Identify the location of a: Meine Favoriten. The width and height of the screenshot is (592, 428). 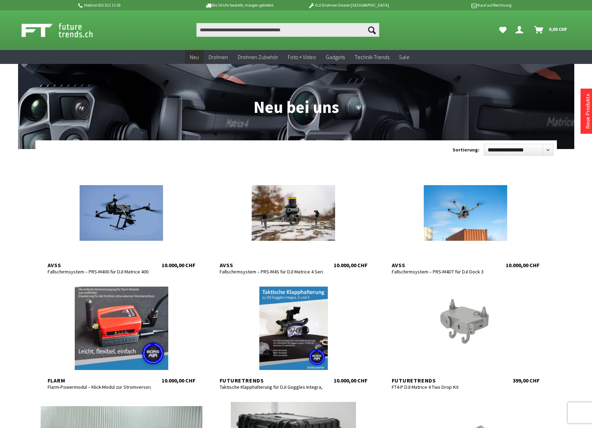
(503, 30).